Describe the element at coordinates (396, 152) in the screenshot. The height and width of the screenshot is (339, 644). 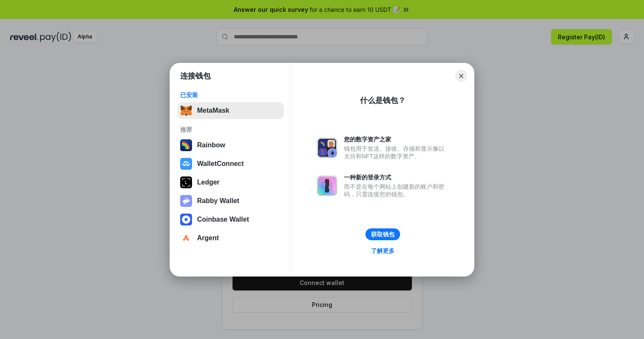
I see `div: 钱包用于发送、接收、存储和显示像以太坊和NFT这样的数字资产。` at that location.